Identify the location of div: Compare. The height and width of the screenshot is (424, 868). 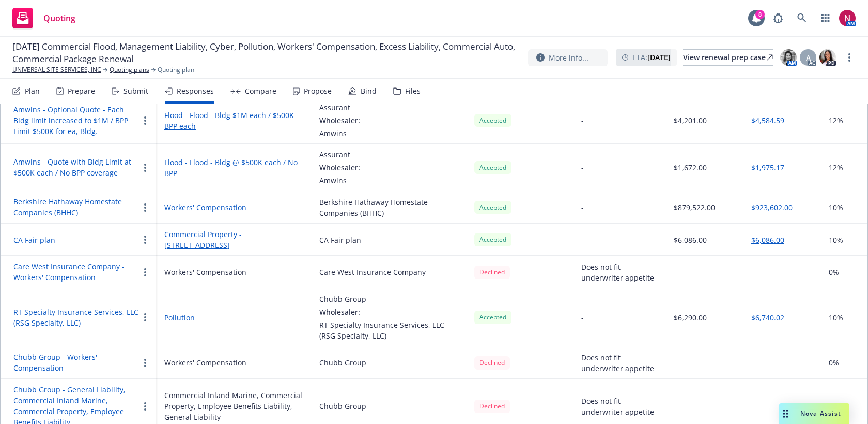
(260, 91).